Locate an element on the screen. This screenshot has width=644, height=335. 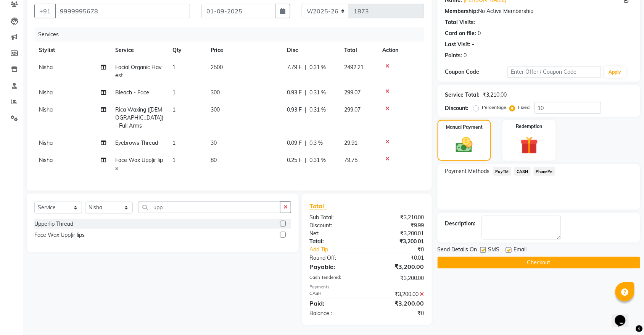
div: Service Total: is located at coordinates (463, 95).